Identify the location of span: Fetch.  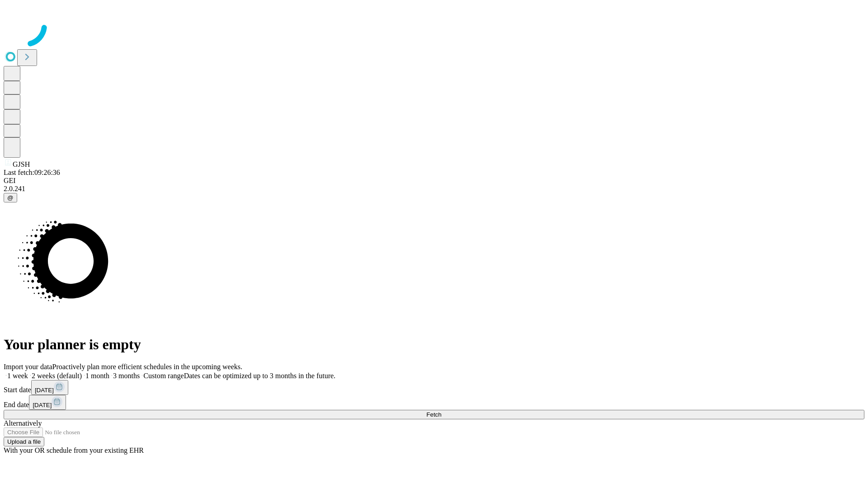
(433, 415).